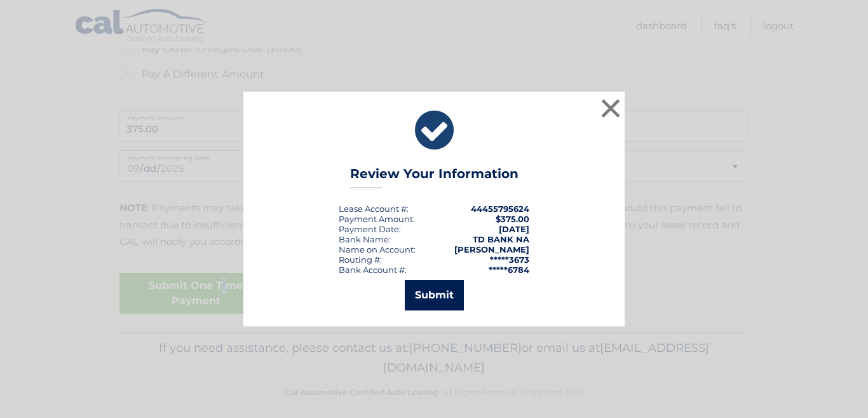  What do you see at coordinates (372, 270) in the screenshot?
I see `div: Bank Account #:` at bounding box center [372, 270].